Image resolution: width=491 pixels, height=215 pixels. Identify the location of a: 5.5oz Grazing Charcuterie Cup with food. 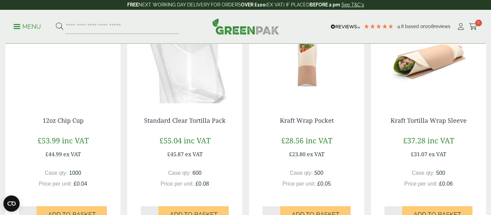
(63, 61).